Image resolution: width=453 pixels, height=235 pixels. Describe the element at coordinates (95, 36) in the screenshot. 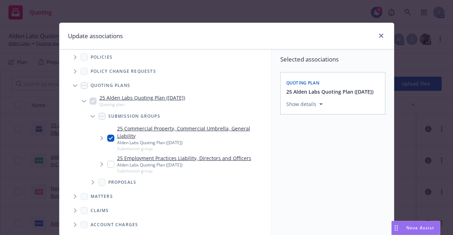

I see `h1: Update associations` at that location.